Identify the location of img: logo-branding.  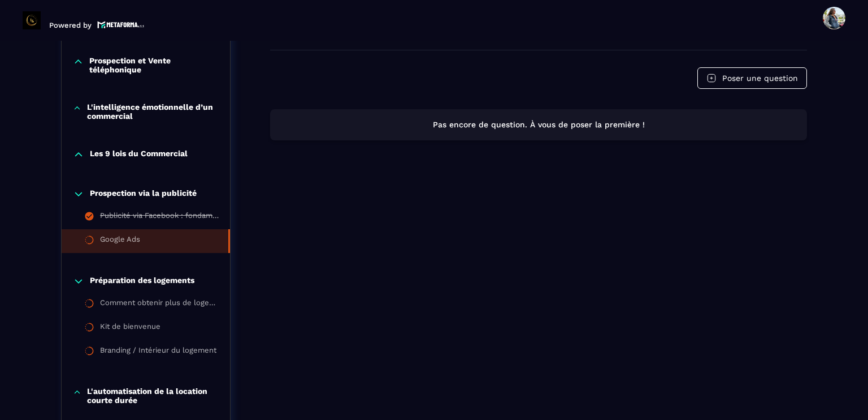
(32, 20).